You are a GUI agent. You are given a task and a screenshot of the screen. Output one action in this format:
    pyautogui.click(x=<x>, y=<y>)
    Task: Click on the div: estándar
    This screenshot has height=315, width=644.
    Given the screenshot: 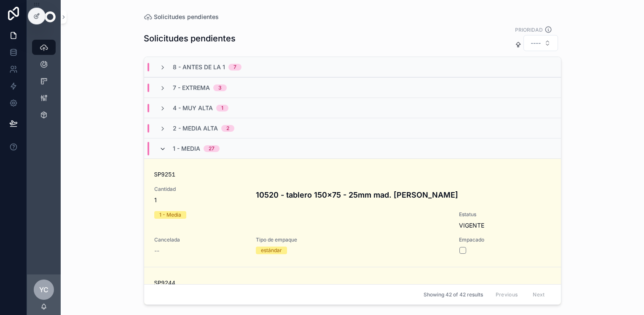 What is the action you would take?
    pyautogui.click(x=271, y=250)
    